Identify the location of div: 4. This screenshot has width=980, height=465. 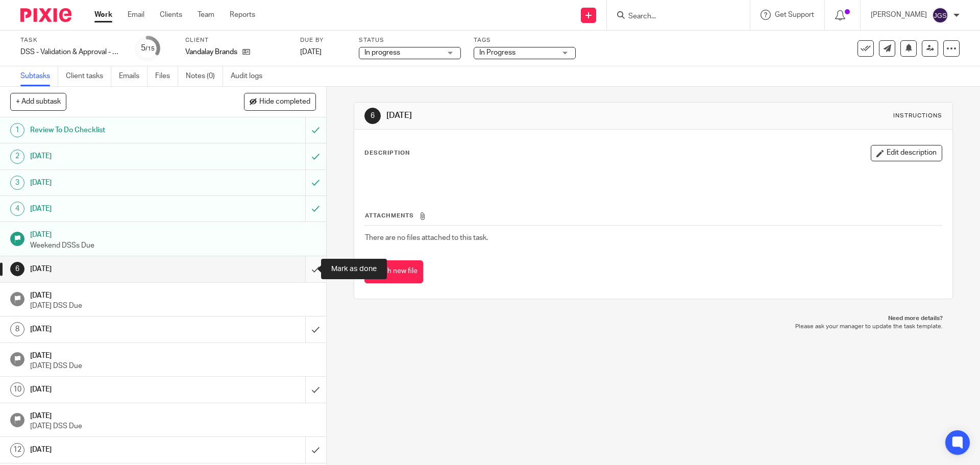
(17, 209).